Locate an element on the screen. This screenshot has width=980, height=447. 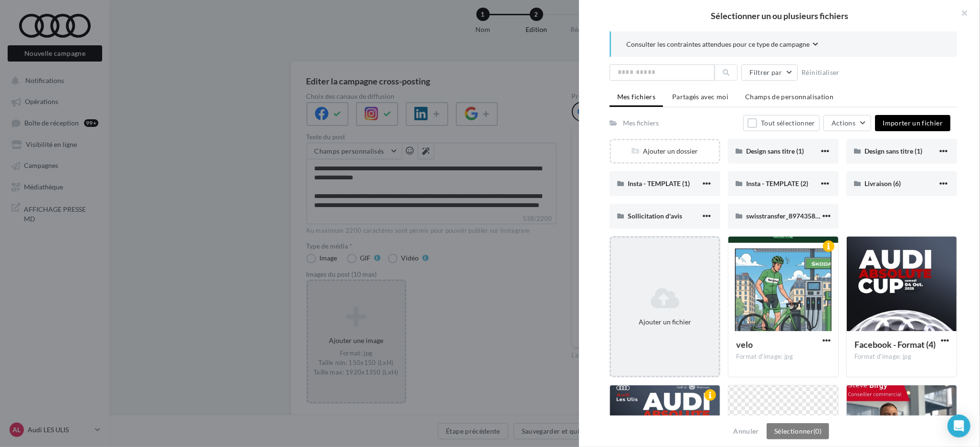
span: swisstransfer_8974358b-caa4-4894-9ad3-cd76bbce0dc9 is located at coordinates (831, 216).